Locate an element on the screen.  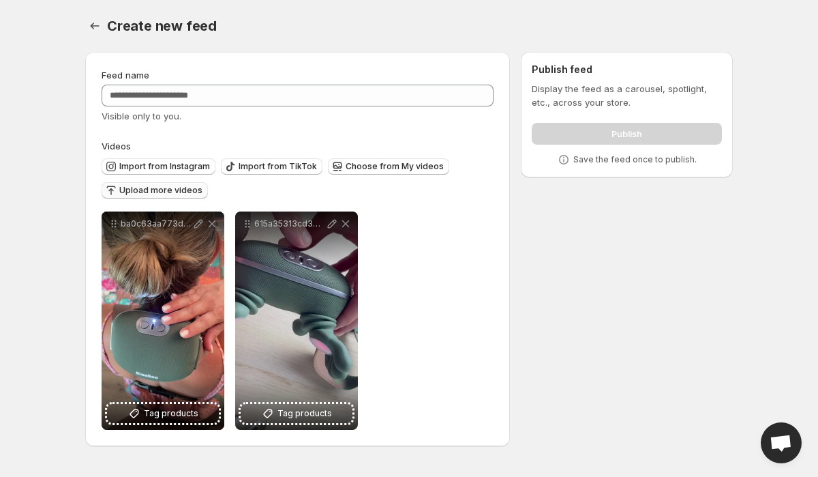
p: Display the feed as a carousel, spotlight, etc., across your store. is located at coordinates (627, 95).